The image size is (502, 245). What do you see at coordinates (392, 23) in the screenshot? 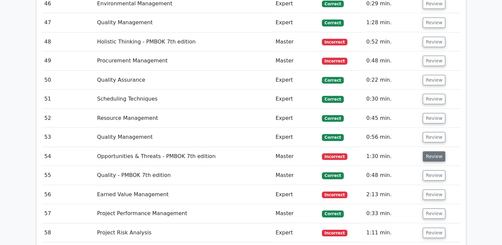
I see `td: 1:28 min.` at bounding box center [392, 23].